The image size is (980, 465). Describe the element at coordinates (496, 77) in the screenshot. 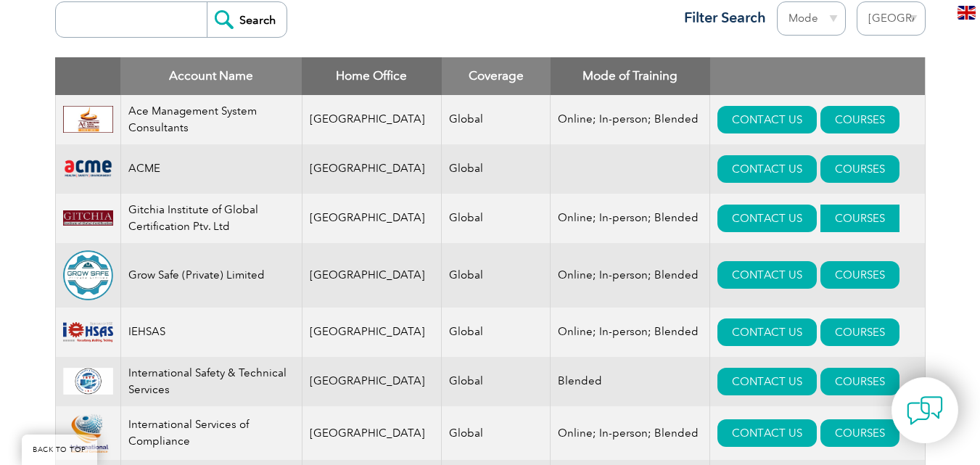

I see `th: Coverage: activate to sort column ascending` at that location.